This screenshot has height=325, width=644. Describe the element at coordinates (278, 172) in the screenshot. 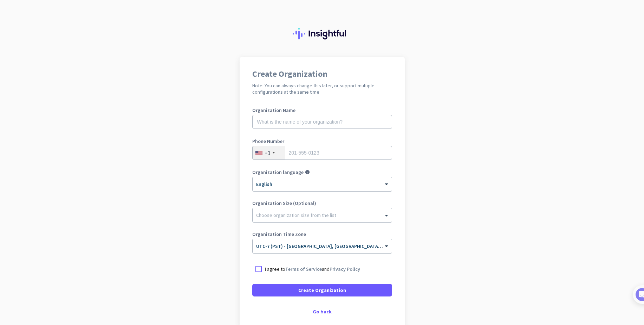

I see `label: Organization language` at that location.